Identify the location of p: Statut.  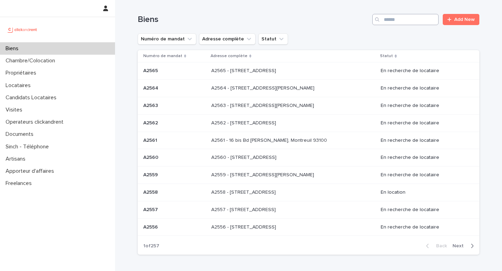
(386, 56).